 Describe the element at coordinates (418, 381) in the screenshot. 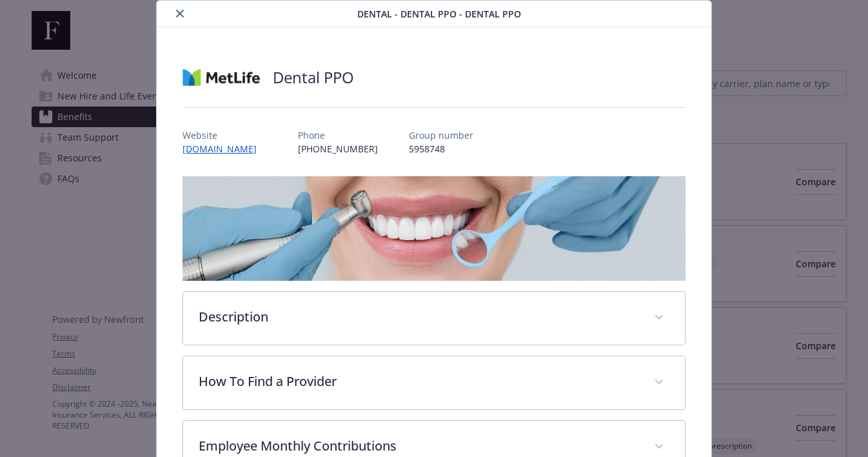

I see `p: How To Find a Provider` at that location.